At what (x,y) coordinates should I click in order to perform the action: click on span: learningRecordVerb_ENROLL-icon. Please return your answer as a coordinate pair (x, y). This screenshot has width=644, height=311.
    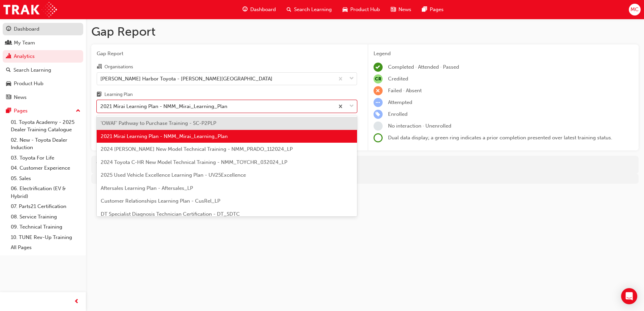
    Looking at the image, I should click on (378, 114).